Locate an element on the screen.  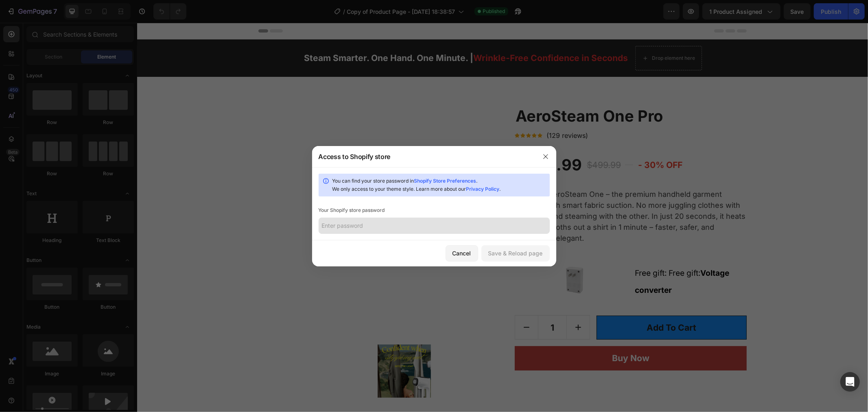
input: Enter password is located at coordinates (434, 226).